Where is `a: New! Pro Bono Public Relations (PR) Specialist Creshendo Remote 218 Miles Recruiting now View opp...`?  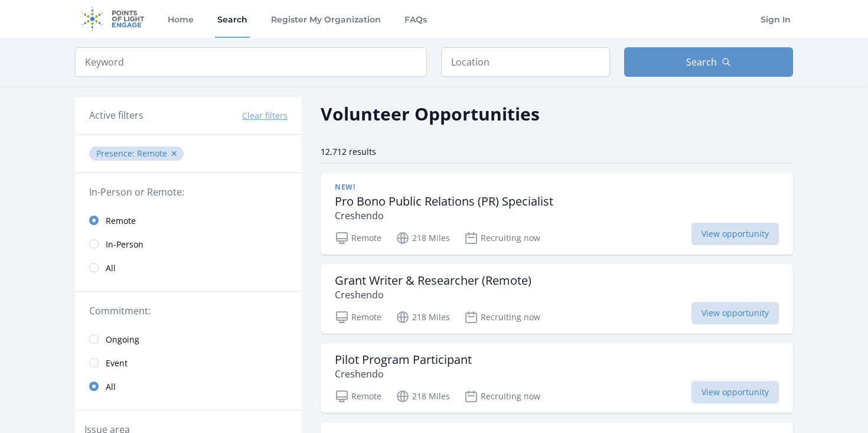
a: New! Pro Bono Public Relations (PR) Specialist Creshendo Remote 218 Miles Recruiting now View opp... is located at coordinates (557, 214).